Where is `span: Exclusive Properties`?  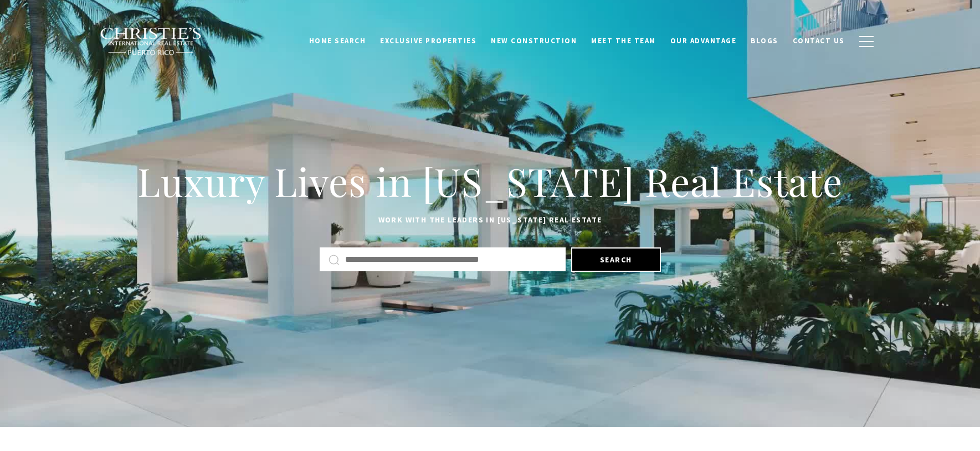
span: Exclusive Properties is located at coordinates (428, 41).